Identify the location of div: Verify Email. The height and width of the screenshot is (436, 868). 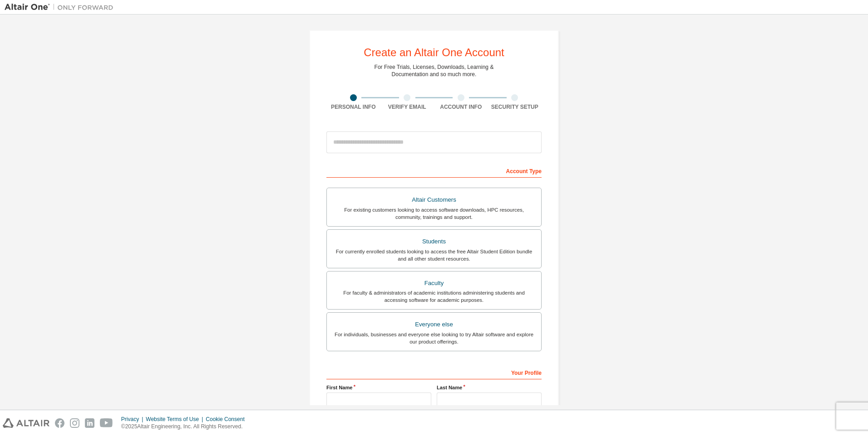
(407, 107).